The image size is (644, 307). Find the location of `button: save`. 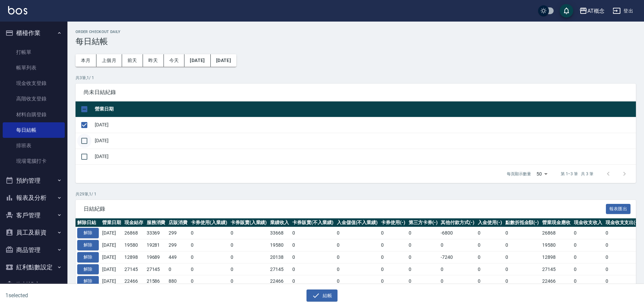

button: save is located at coordinates (566, 11).